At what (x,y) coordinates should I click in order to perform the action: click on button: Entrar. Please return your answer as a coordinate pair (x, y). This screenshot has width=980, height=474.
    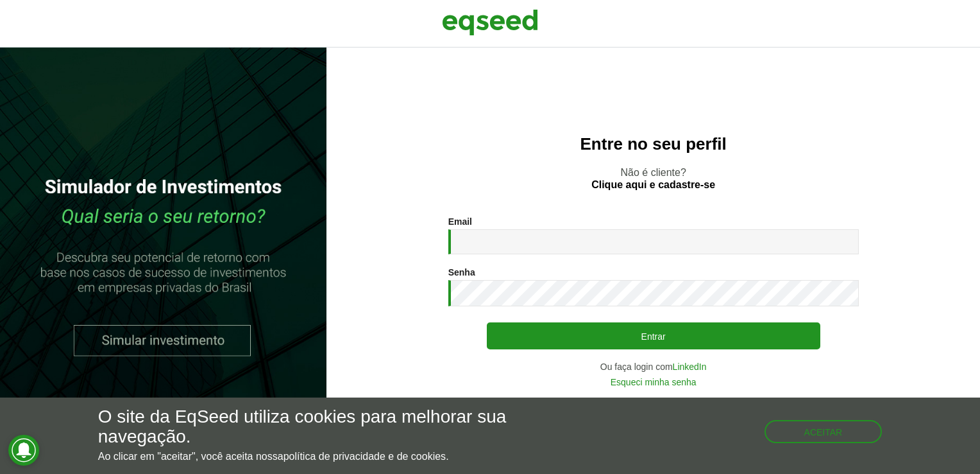
    Looking at the image, I should click on (653, 336).